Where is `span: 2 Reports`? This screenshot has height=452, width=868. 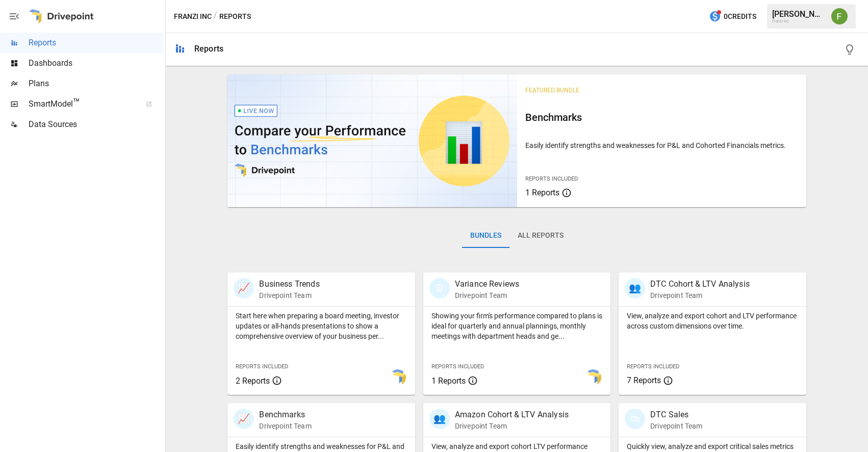 span: 2 Reports is located at coordinates (253, 381).